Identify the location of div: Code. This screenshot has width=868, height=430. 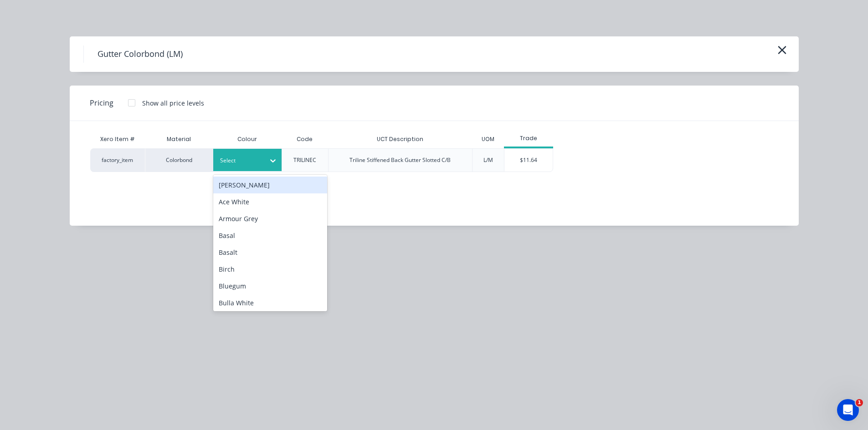
(304, 139).